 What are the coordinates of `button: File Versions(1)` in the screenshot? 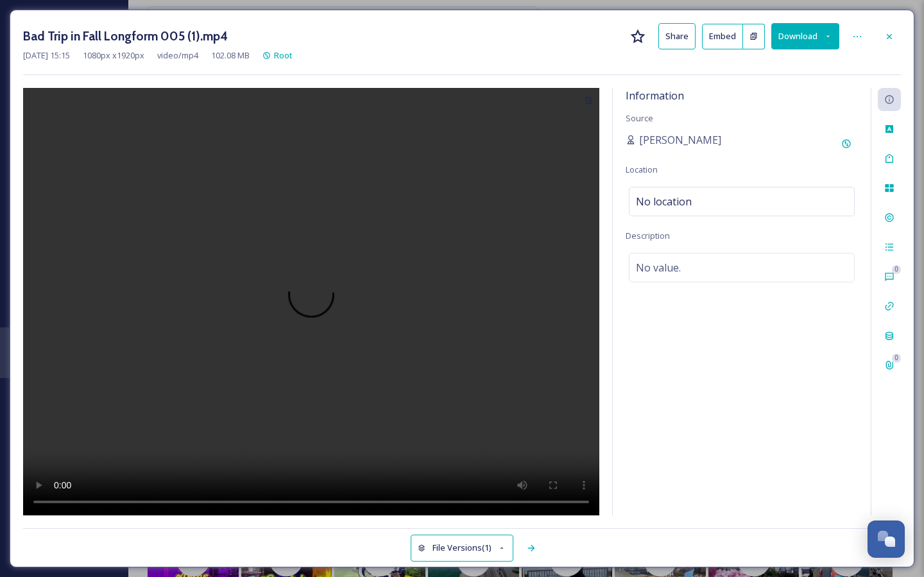 It's located at (462, 547).